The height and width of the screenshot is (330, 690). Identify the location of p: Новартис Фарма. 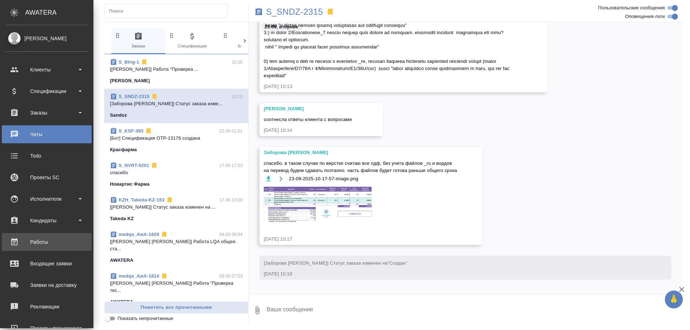
(130, 184).